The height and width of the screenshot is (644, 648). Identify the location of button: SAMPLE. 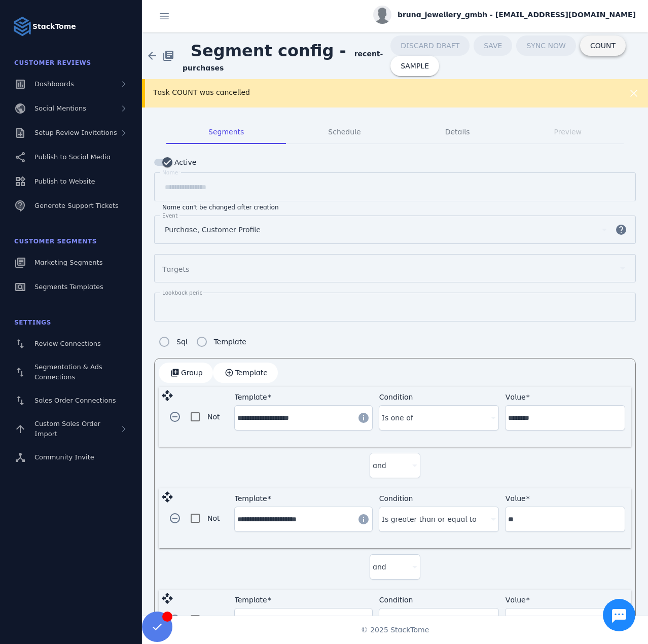
(415, 66).